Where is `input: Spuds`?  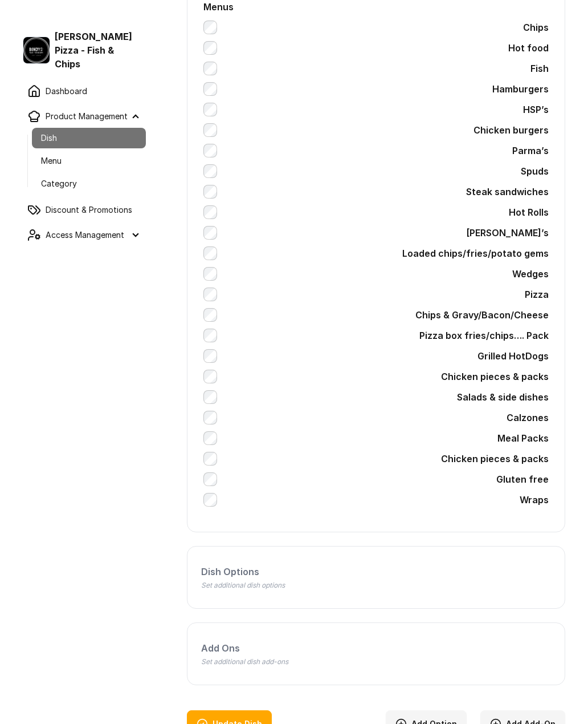 input: Spuds is located at coordinates (210, 171).